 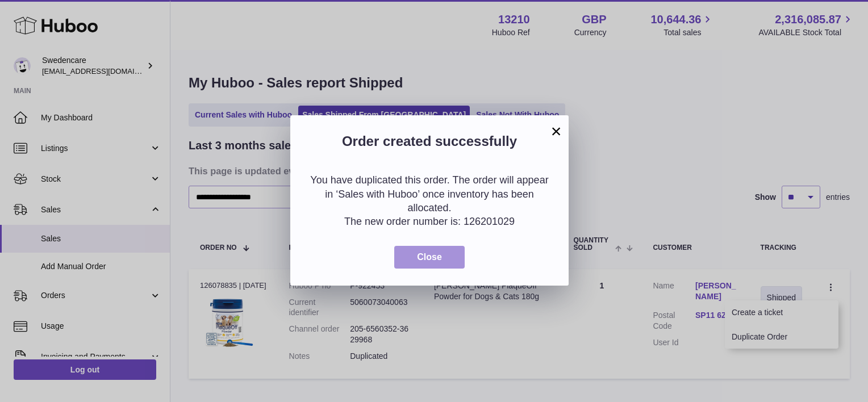 What do you see at coordinates (430, 222) in the screenshot?
I see `p: The new order number is: 126201029` at bounding box center [430, 222].